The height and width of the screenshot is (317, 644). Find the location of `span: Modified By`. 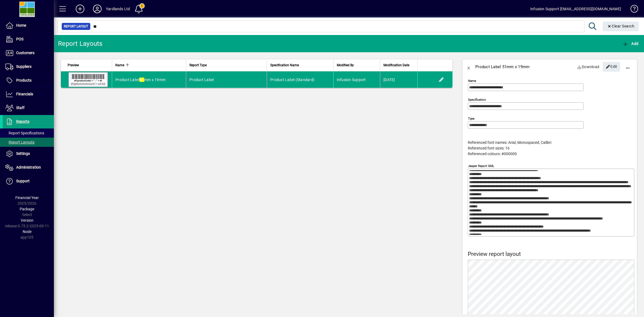

span: Modified By is located at coordinates (345, 65).